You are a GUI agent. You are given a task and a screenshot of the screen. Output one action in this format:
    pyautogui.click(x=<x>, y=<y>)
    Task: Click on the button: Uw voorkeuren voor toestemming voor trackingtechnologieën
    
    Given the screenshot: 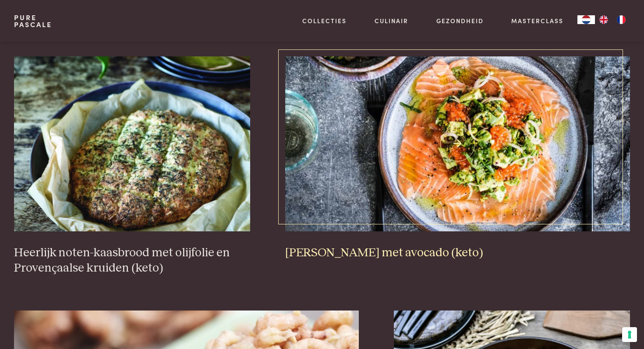 What is the action you would take?
    pyautogui.click(x=630, y=335)
    